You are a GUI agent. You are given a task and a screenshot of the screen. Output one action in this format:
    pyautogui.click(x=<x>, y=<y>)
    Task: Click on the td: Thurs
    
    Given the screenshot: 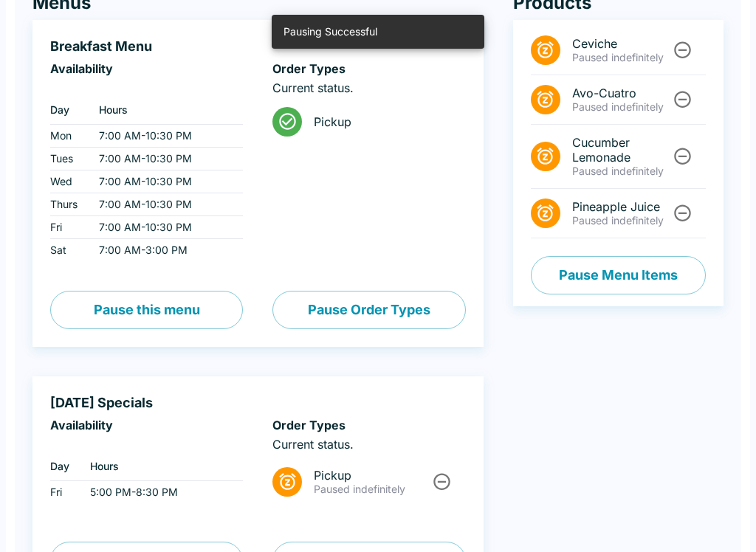 What is the action you would take?
    pyautogui.click(x=68, y=204)
    